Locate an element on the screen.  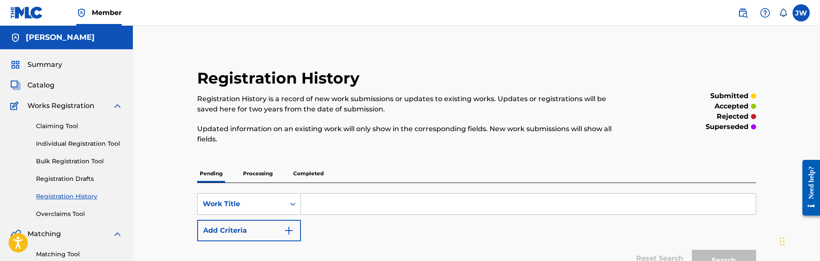
span: Catalog is located at coordinates (41, 85).